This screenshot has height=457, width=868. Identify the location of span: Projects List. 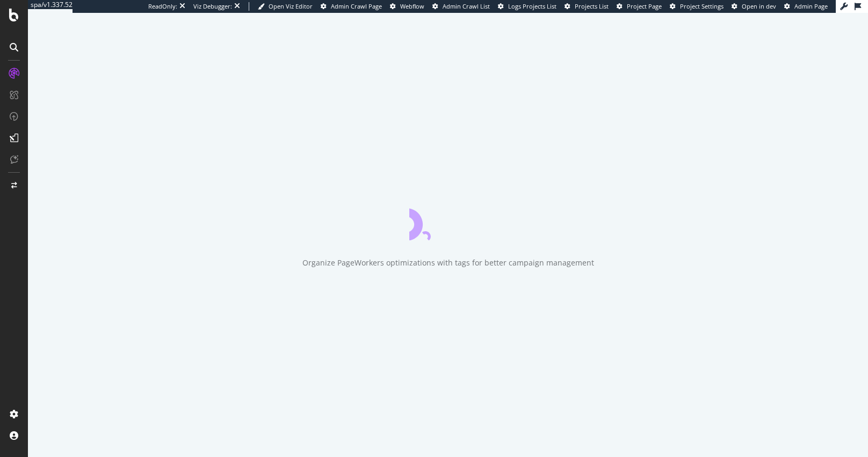
(591, 6).